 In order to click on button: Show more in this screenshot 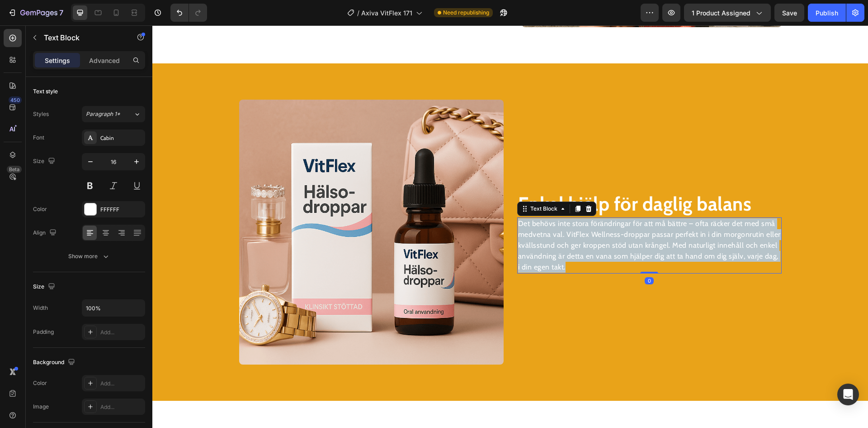, I will do `click(89, 256)`.